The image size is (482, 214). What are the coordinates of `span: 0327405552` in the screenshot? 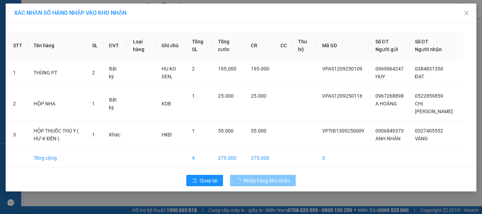 It's located at (429, 131).